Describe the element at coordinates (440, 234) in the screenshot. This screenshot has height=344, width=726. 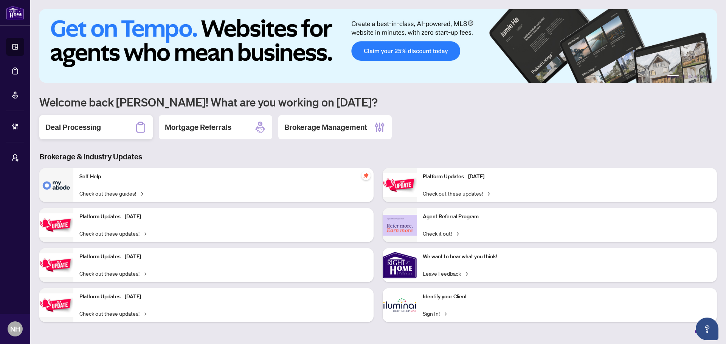
I see `a: Check it out!→` at that location.